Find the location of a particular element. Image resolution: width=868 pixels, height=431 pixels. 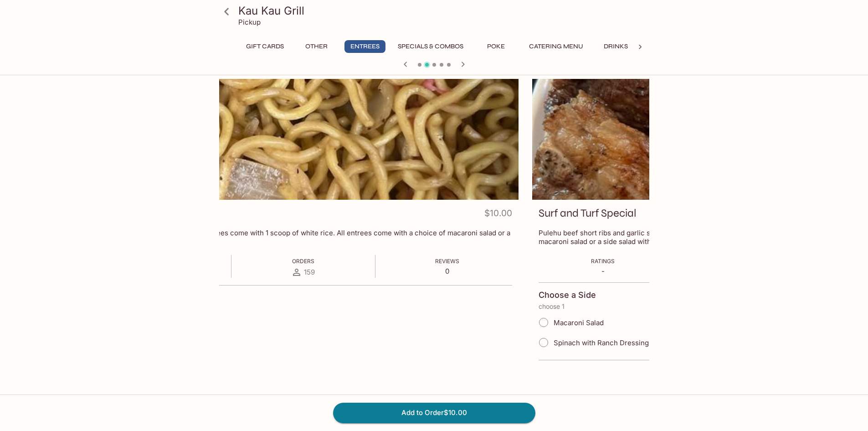

button: Add to Order$10.00 is located at coordinates (434, 413).